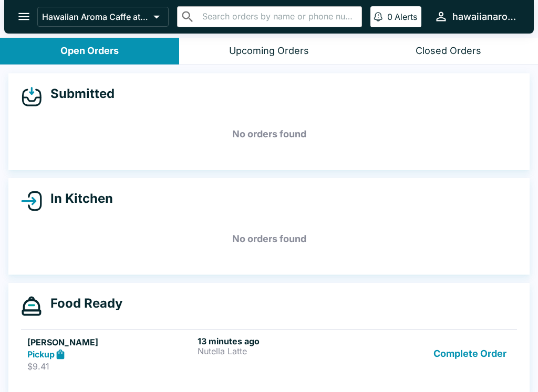  I want to click on h6: 13 minutes ago, so click(281, 341).